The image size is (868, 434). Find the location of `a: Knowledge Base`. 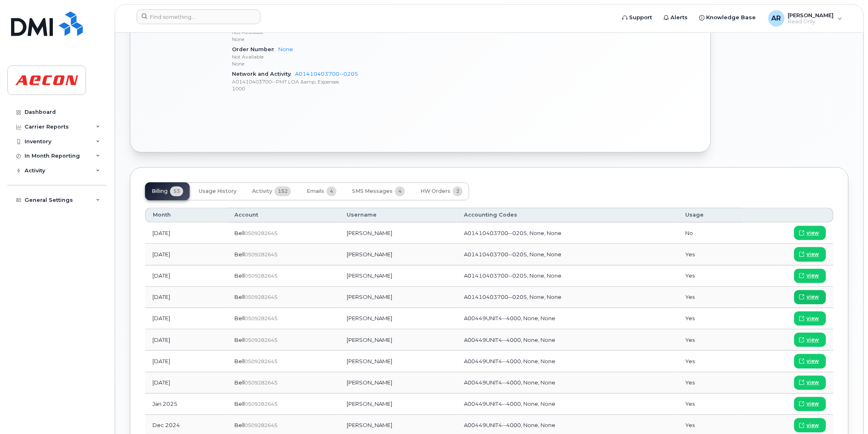

a: Knowledge Base is located at coordinates (728, 17).